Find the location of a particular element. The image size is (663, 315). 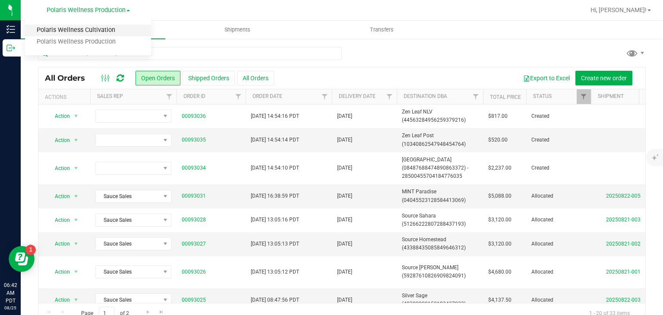

button: Export to Excel is located at coordinates (547, 78).